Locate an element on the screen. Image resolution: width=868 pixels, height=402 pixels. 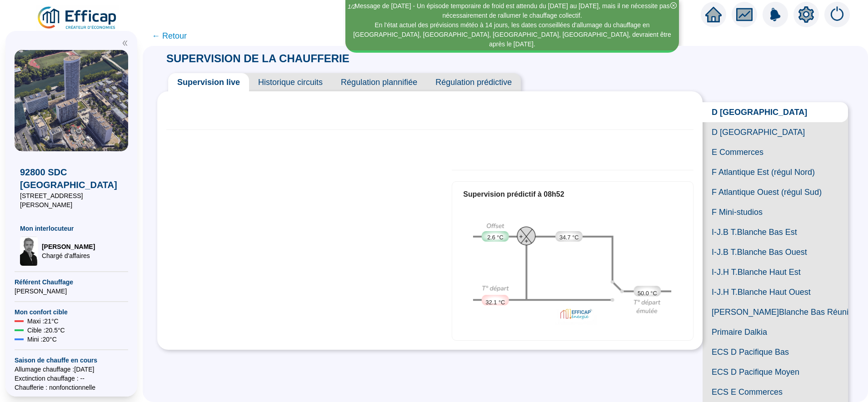
span: ← Retour is located at coordinates (169, 36).